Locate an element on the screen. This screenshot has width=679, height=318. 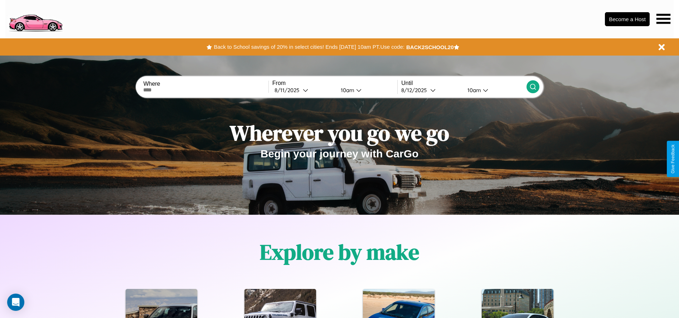
label: Where is located at coordinates (206, 84).